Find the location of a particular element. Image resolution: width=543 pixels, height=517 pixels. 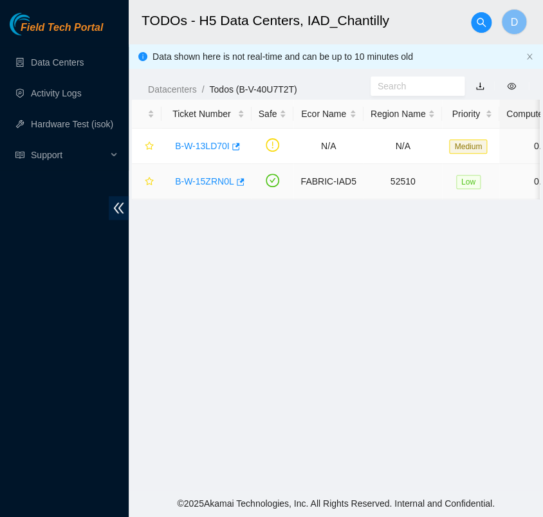

a: Data Centers is located at coordinates (57, 62).